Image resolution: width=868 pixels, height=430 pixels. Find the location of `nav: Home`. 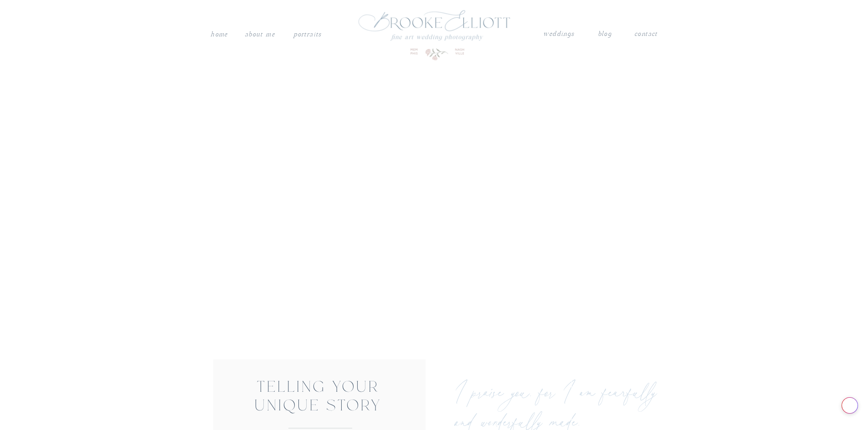

nav: Home is located at coordinates (219, 35).